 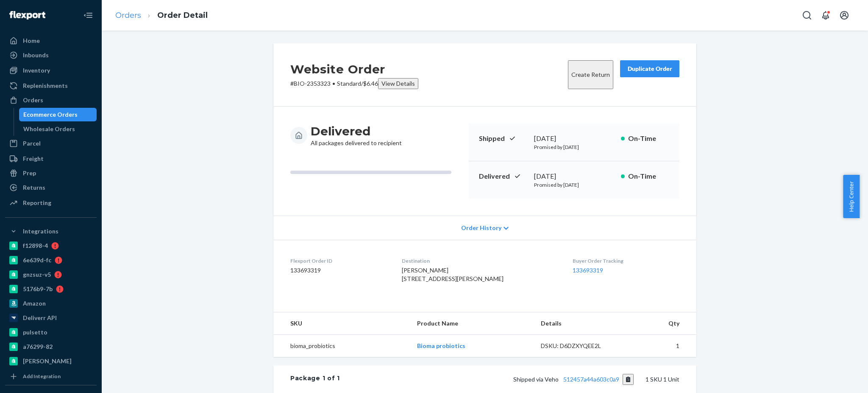 I want to click on button: Copy tracking number, so click(x=628, y=379).